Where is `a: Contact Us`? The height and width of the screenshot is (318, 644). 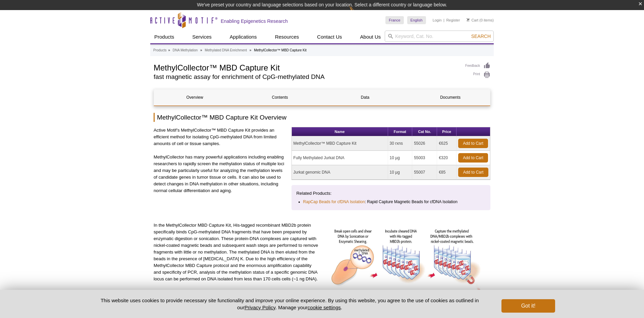
a: Contact Us is located at coordinates (329, 36).